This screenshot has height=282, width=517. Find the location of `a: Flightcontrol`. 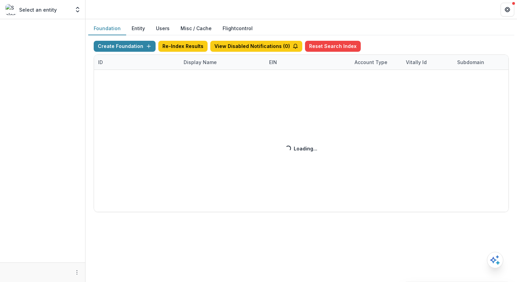

a: Flightcontrol is located at coordinates (238, 28).